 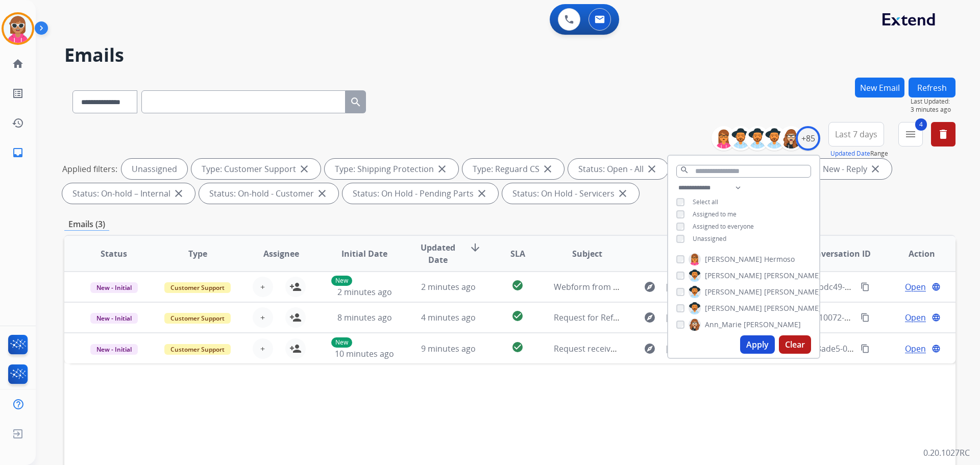 I want to click on div: Status: On-hold – Internal, so click(x=129, y=193).